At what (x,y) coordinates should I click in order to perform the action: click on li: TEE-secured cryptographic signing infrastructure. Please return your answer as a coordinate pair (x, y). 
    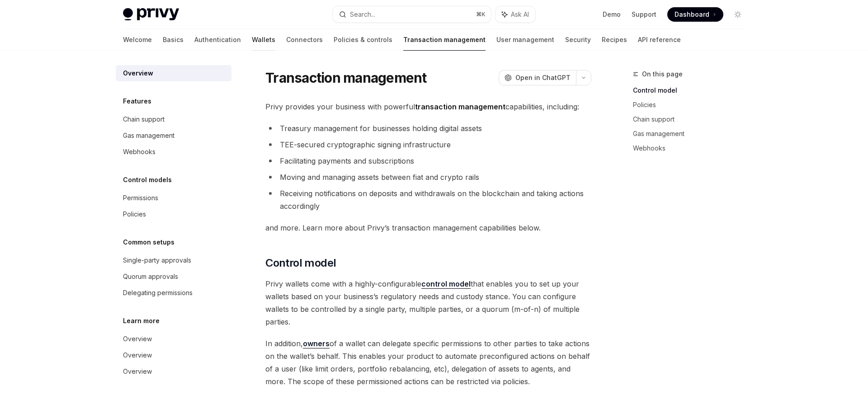
    Looking at the image, I should click on (428, 144).